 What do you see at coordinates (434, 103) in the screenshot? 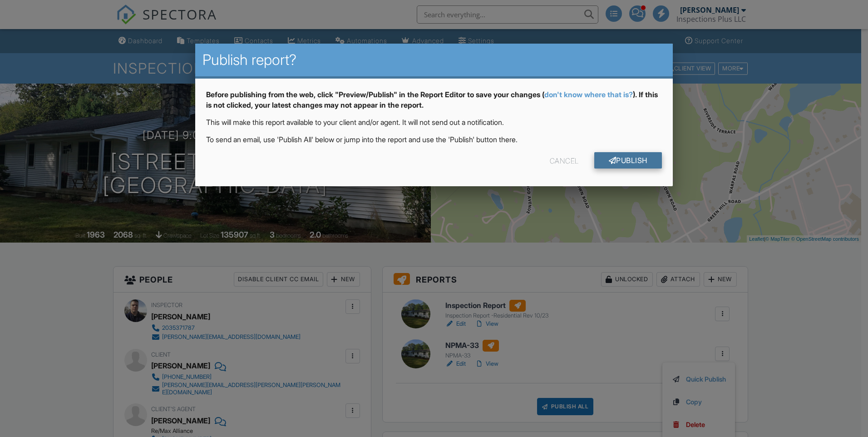
I see `div: Before publishing from the web, click "Preview/Publish" in the Report Editor to save your changes...` at bounding box center [434, 103].